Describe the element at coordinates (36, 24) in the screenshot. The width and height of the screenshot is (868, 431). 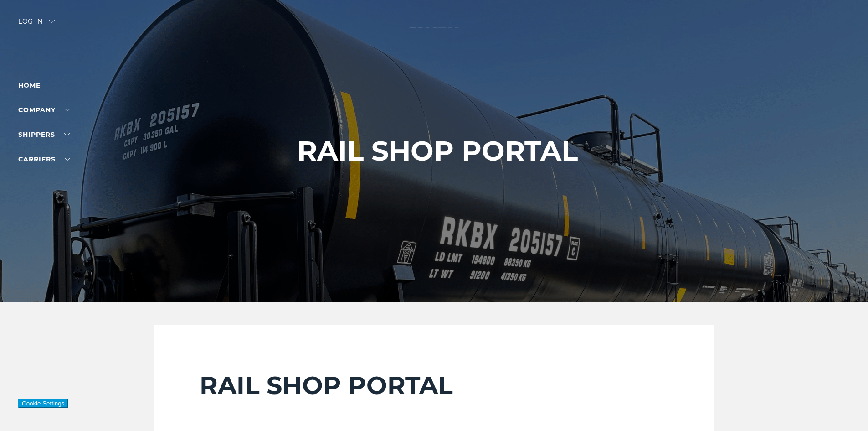
I see `div: Log in` at that location.